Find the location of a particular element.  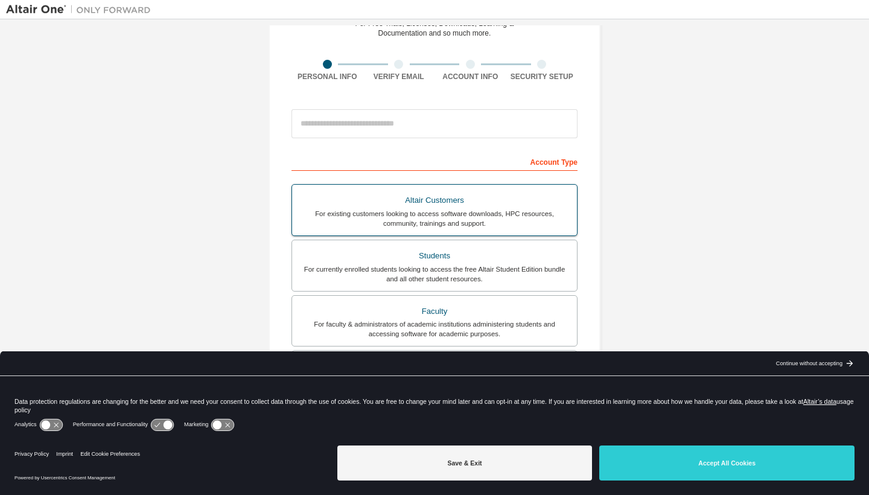

div: Security Setup is located at coordinates (542, 77).